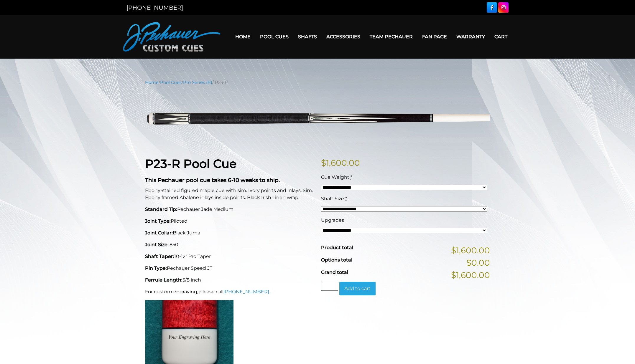 The width and height of the screenshot is (635, 364). I want to click on a: Fan Page, so click(434, 36).